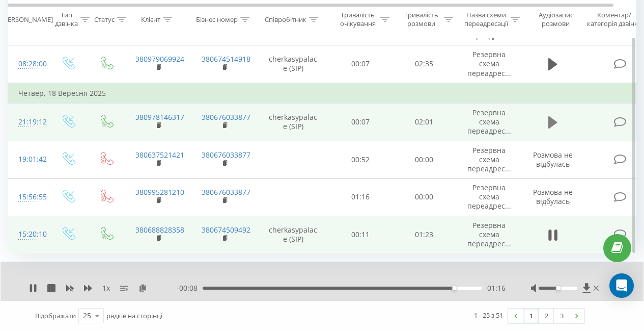 The image size is (644, 331). What do you see at coordinates (358, 20) in the screenshot?
I see `div: Тривалість очікування` at bounding box center [358, 20].